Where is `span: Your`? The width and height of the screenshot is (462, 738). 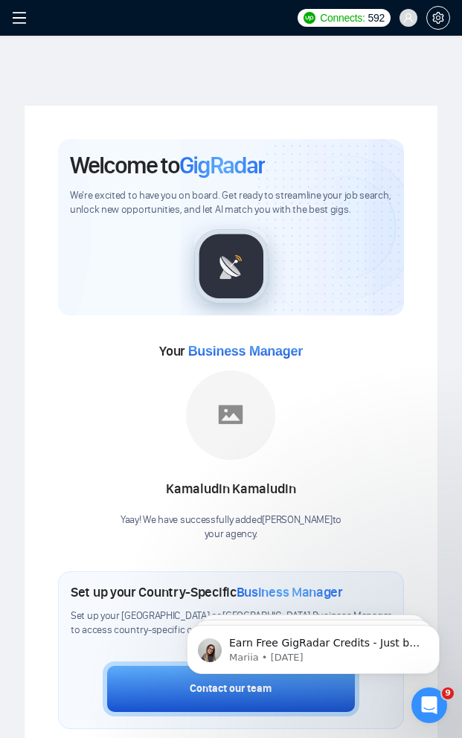 span: Your is located at coordinates (231, 351).